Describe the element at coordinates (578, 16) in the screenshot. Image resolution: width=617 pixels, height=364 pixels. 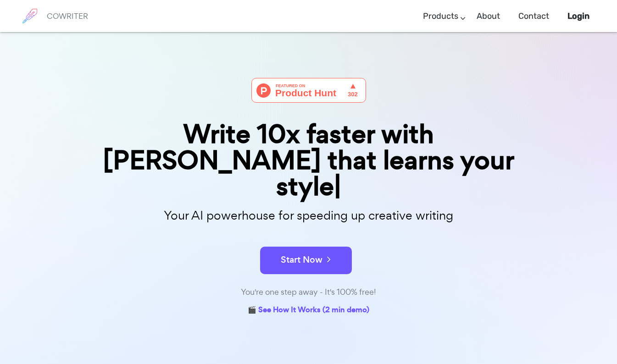
I see `a: Login` at that location.